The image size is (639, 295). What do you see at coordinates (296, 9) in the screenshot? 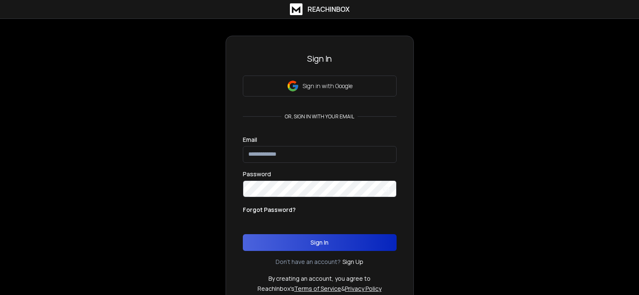
I see `img: logo` at bounding box center [296, 9].